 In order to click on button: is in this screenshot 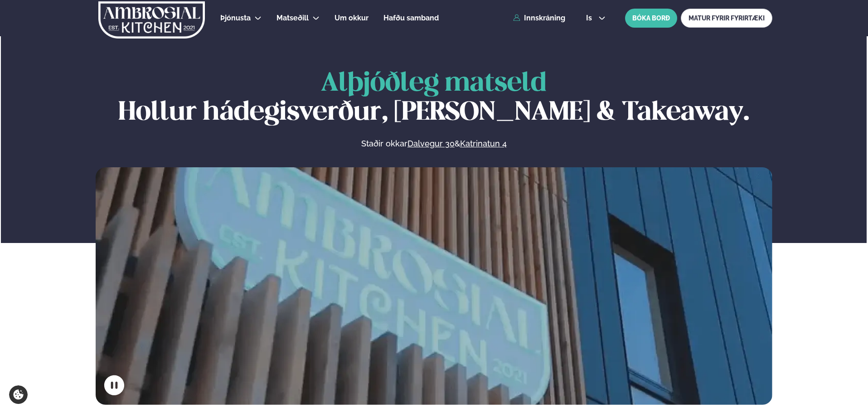, I will do `click(595, 18)`.